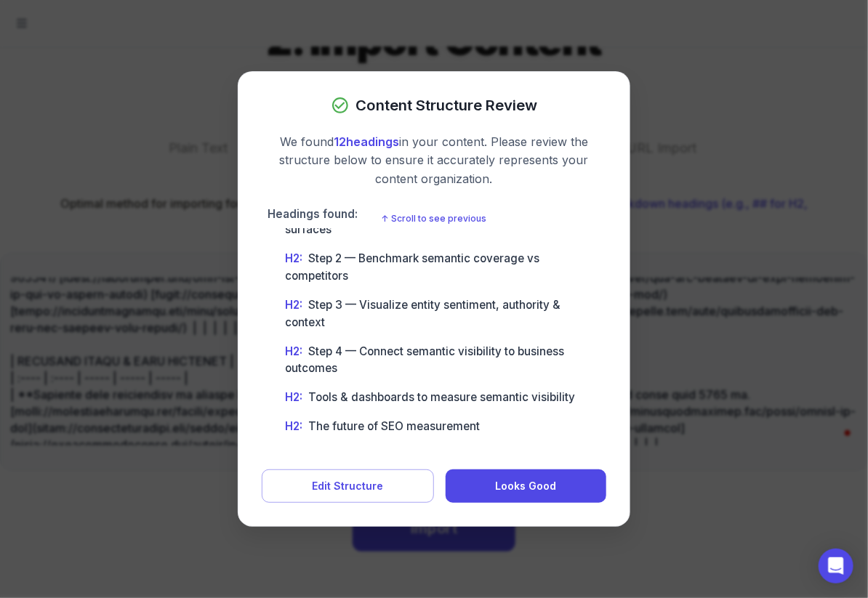 The width and height of the screenshot is (868, 598). I want to click on p: Headings found:, so click(434, 214).